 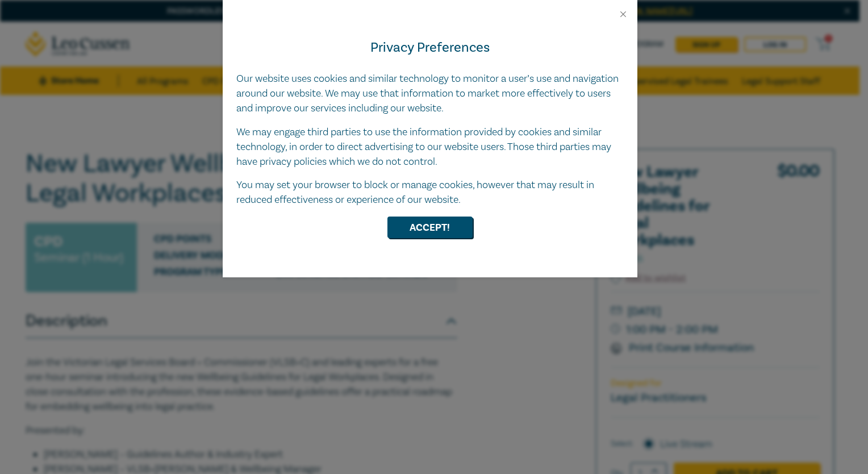 I want to click on p: Our website uses cookies and similar technology to monitor a user’s use and navigation around our..., so click(x=430, y=94).